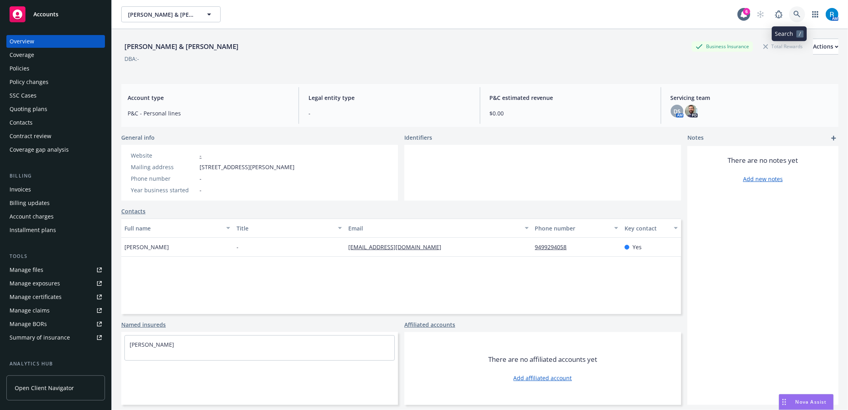 Image resolution: width=848 pixels, height=410 pixels. What do you see at coordinates (56, 41) in the screenshot?
I see `a: Overview` at bounding box center [56, 41].